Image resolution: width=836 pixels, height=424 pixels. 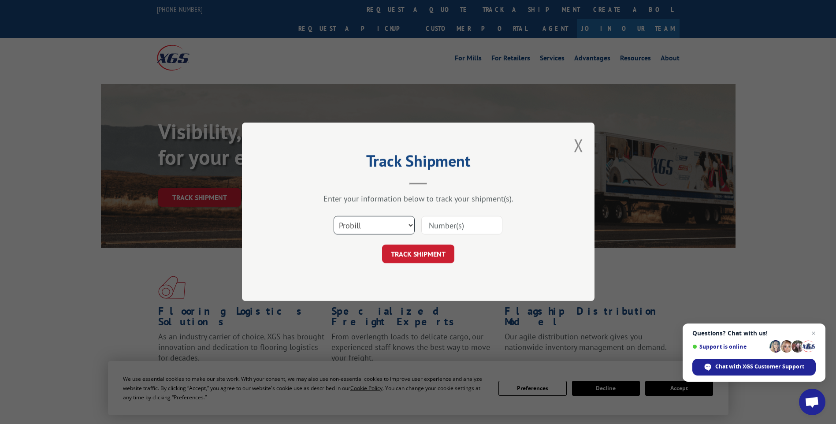 I want to click on button: Close modal, so click(x=579, y=145).